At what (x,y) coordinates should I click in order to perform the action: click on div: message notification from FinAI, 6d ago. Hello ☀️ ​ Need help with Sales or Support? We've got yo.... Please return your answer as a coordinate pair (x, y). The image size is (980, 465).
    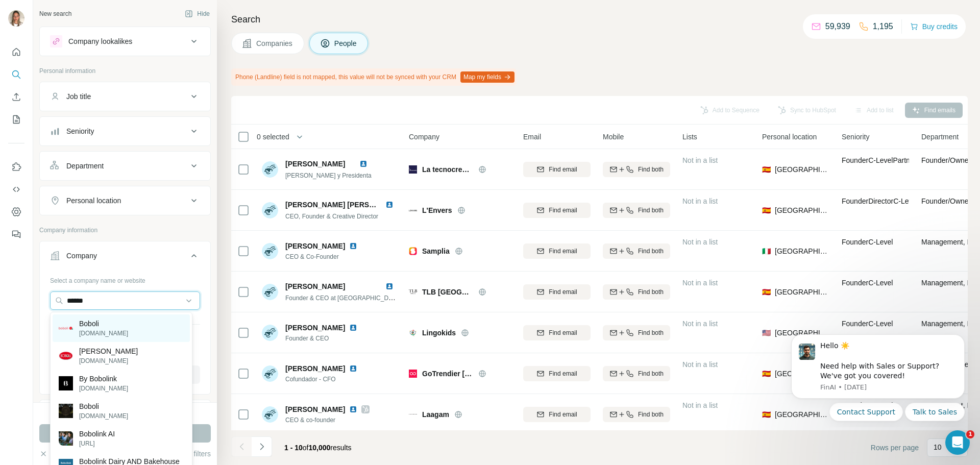
    Looking at the image, I should click on (102, 41).